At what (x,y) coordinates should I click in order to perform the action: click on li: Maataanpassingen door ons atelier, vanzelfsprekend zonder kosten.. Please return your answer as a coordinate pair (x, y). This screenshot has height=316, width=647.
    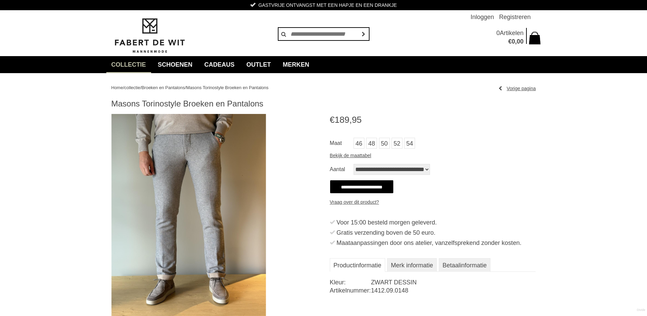
    Looking at the image, I should click on (433, 243).